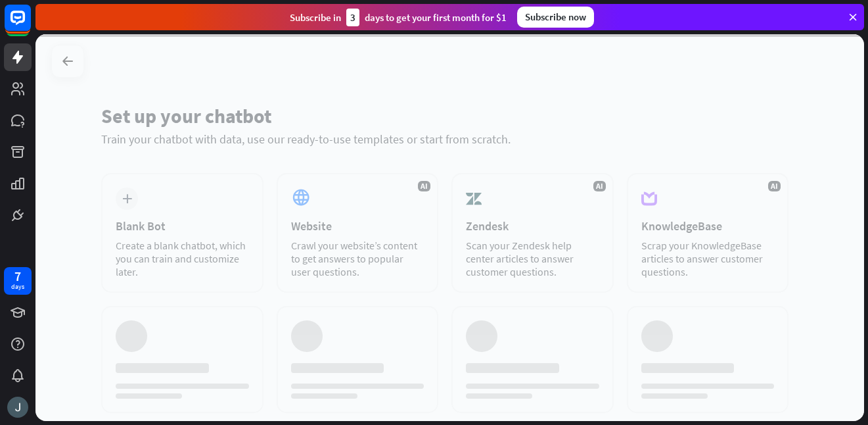  Describe the element at coordinates (555, 17) in the screenshot. I see `div: Subscribe now` at that location.